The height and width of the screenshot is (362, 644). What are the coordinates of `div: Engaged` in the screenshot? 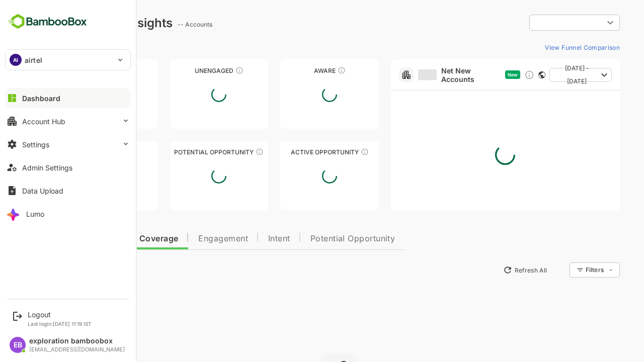 It's located at (73, 152).